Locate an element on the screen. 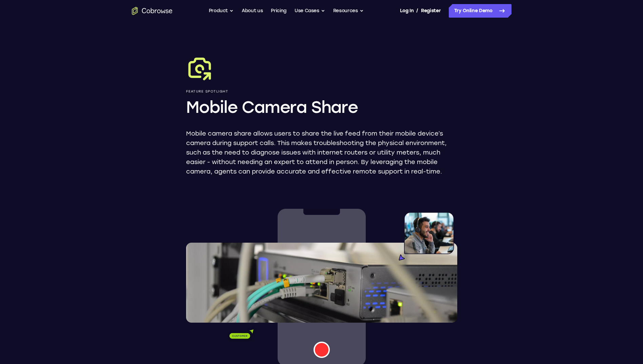 This screenshot has width=643, height=364. button: Use Cases is located at coordinates (310, 11).